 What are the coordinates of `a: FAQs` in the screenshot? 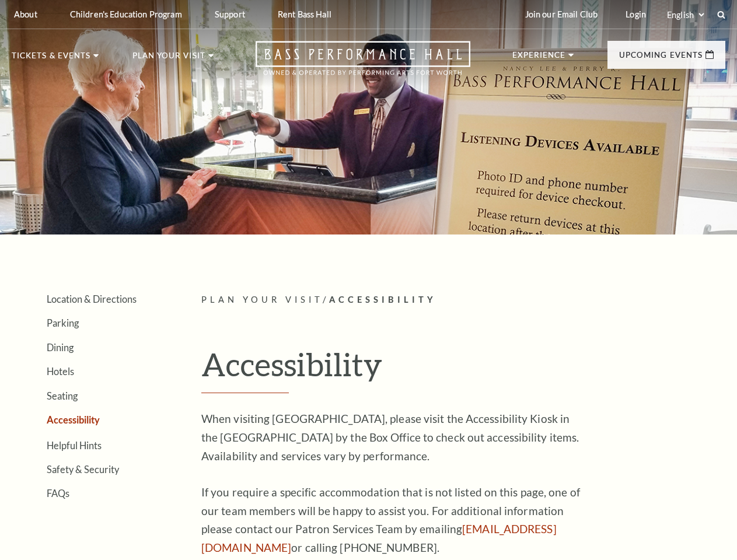 It's located at (58, 493).